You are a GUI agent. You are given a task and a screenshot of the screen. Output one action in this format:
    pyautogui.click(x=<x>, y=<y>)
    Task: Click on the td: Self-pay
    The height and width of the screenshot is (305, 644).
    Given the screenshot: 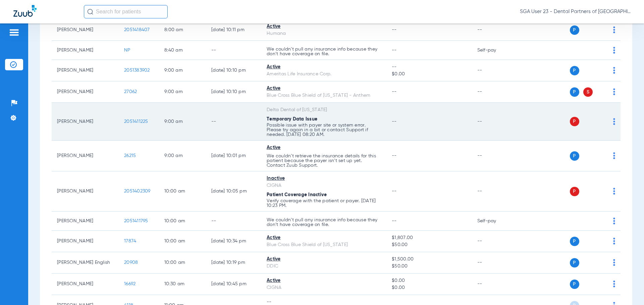 What is the action you would take?
    pyautogui.click(x=495, y=50)
    